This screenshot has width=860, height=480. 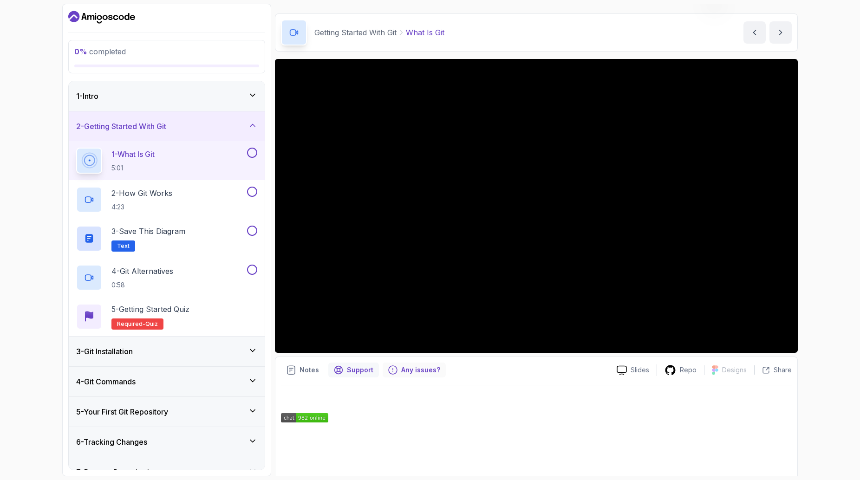 I want to click on button: 5-Getting Started QuizRequired-quiz, so click(x=167, y=317).